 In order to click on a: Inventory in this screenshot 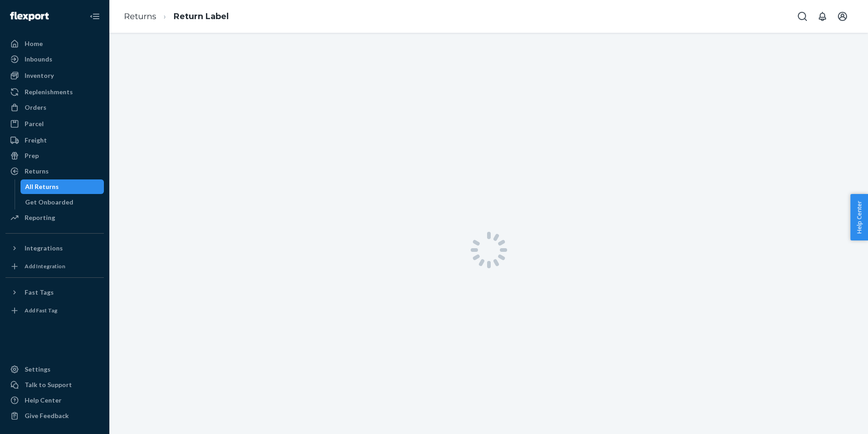, I will do `click(54, 75)`.